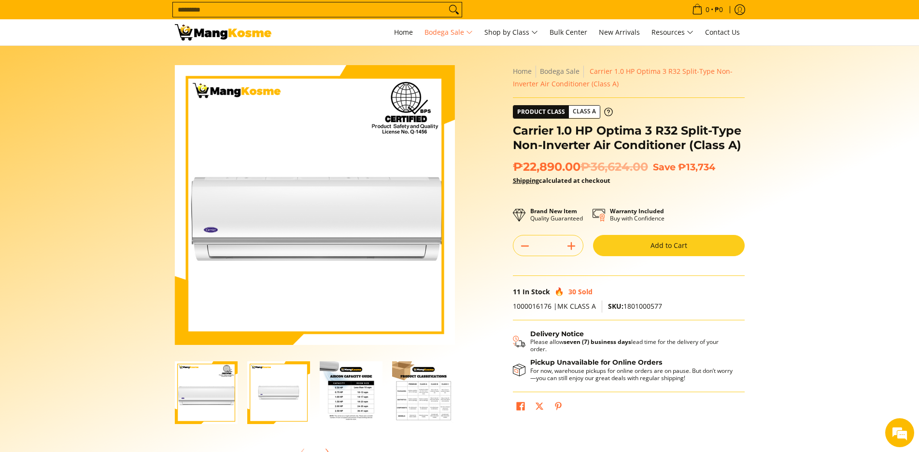 This screenshot has height=452, width=919. I want to click on del: ₱36,624.00, so click(614, 167).